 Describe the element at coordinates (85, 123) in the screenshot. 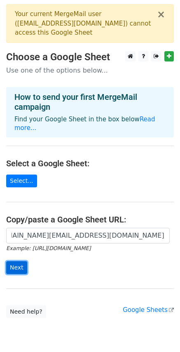

I see `a: Read more...` at that location.